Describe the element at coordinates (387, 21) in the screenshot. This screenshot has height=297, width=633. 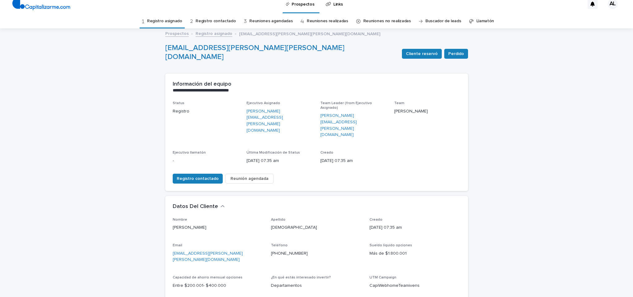
I see `a: Reuniones no realizadas` at that location.